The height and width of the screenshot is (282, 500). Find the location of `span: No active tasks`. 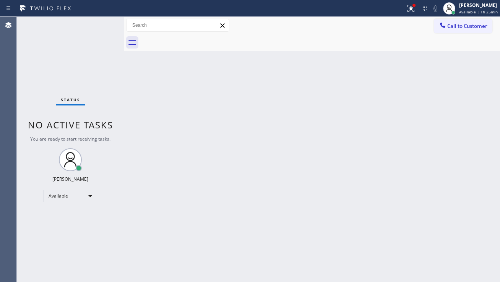

span: No active tasks is located at coordinates (70, 124).